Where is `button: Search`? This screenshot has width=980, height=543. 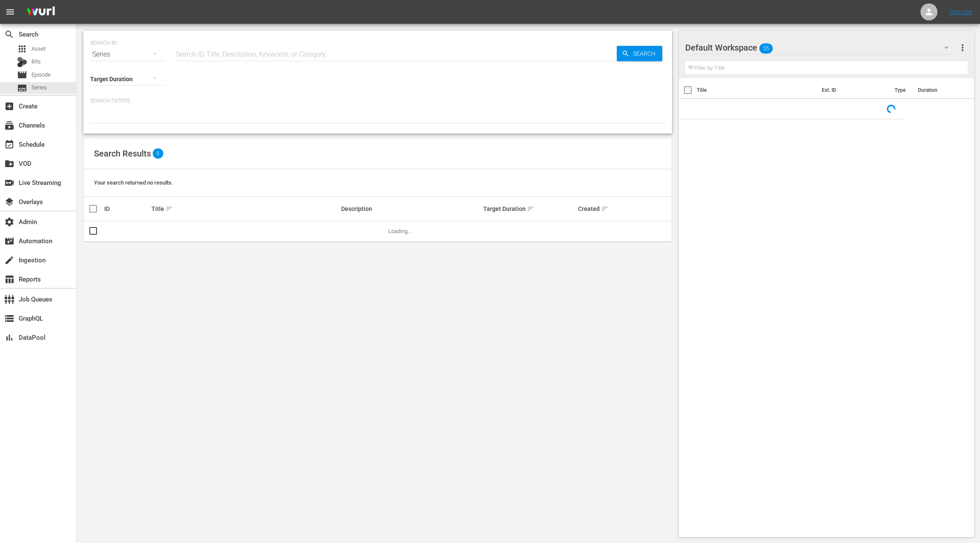
button: Search is located at coordinates (640, 54).